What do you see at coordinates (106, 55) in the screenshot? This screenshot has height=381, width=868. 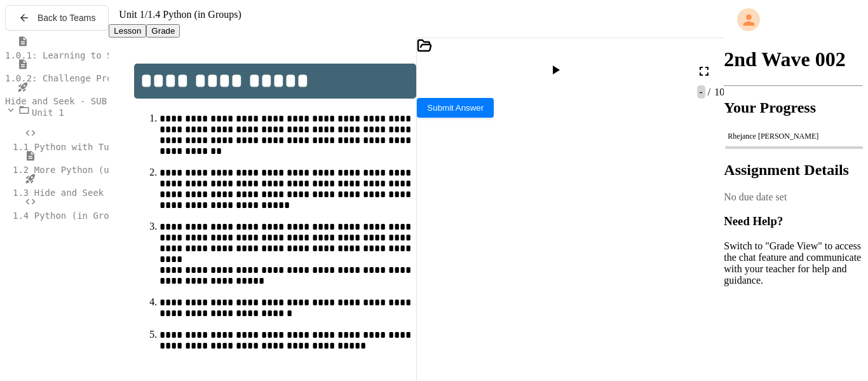 I see `span: 1.0.1: Learning to Solve Hard Problems` at bounding box center [106, 55].